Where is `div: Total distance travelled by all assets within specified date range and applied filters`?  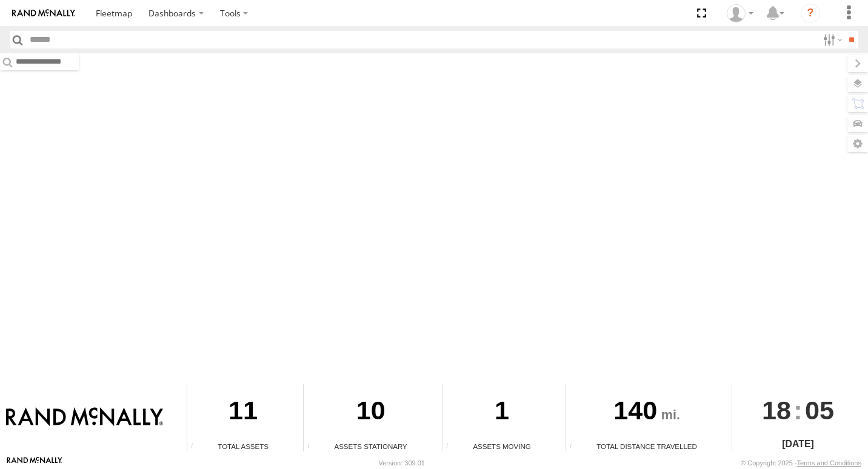 div: Total distance travelled by all assets within specified date range and applied filters is located at coordinates (576, 447).